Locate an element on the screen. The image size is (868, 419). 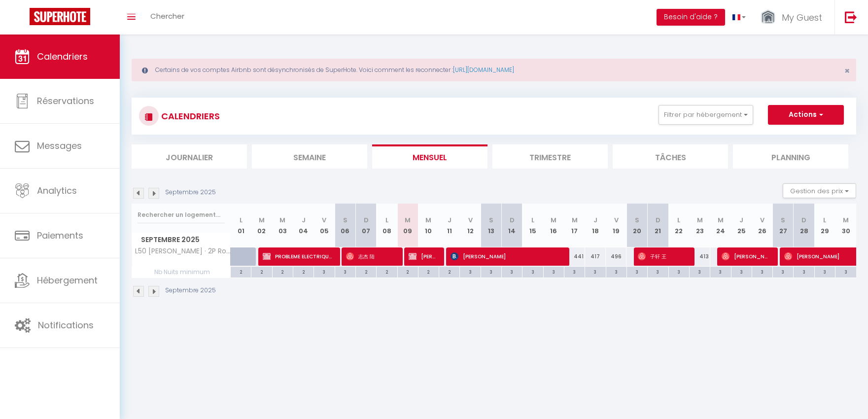
input: Rechercher un logement... is located at coordinates (181, 215).